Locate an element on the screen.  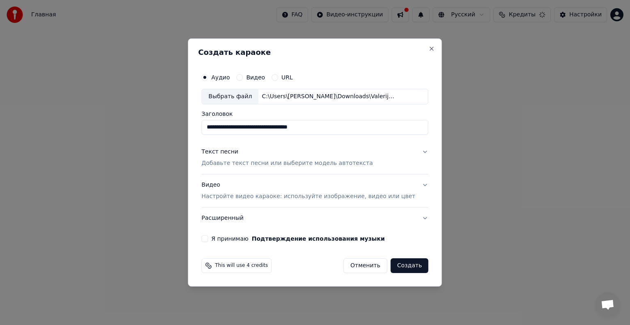
p: Добавьте текст песни или выберите модель автотекста is located at coordinates (287, 164).